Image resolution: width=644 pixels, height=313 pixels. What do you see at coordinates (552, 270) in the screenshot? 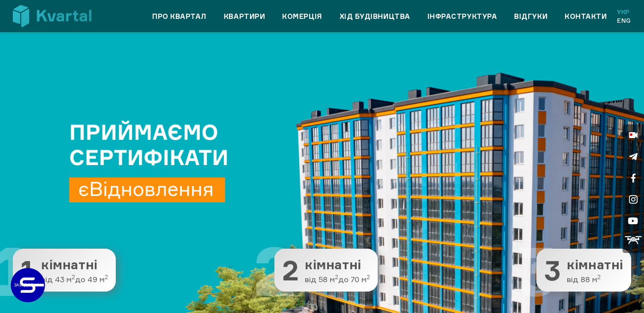
I see `span: 3` at bounding box center [552, 270].